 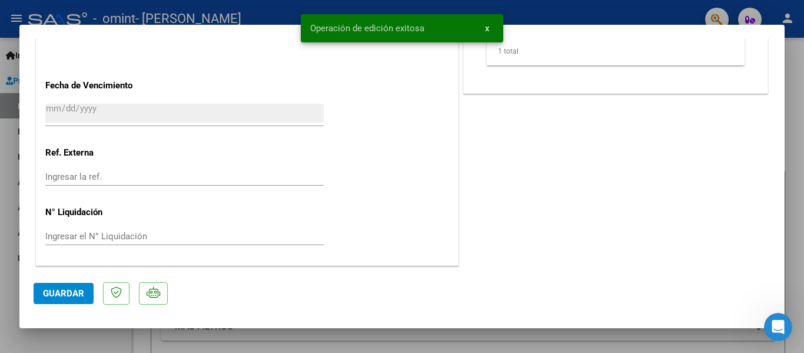 What do you see at coordinates (106, 85) in the screenshot?
I see `p: Fecha de Vencimiento` at bounding box center [106, 85].